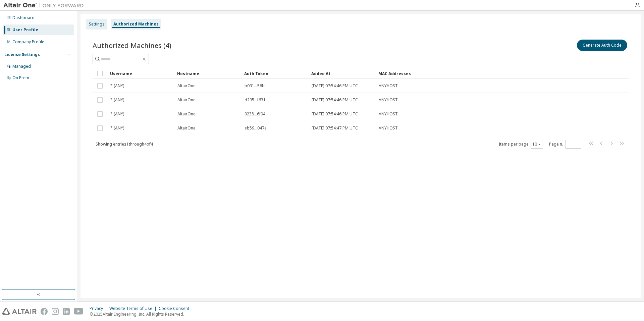 The image size is (644, 321). What do you see at coordinates (208, 73) in the screenshot?
I see `div: Hostname` at bounding box center [208, 73].